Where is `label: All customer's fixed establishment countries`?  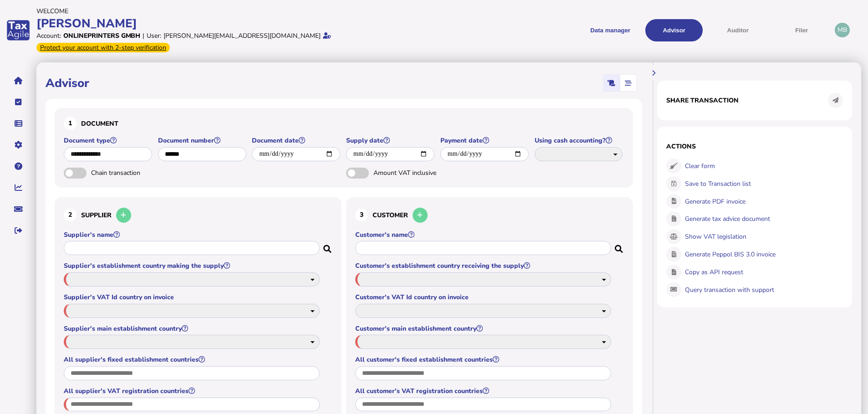
label: All customer's fixed establishment countries is located at coordinates (484, 359).